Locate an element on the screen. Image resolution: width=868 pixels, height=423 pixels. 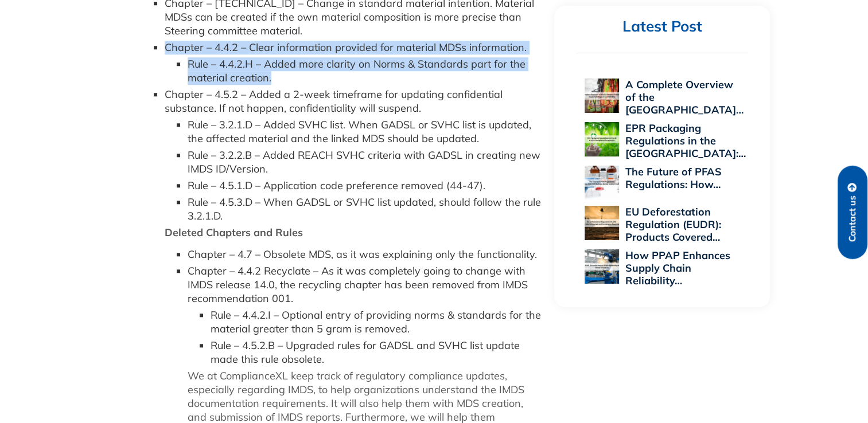
li: Chapter – 4.7 – Obsolete MDS, as it was explaining only the functionality. is located at coordinates (365, 255).